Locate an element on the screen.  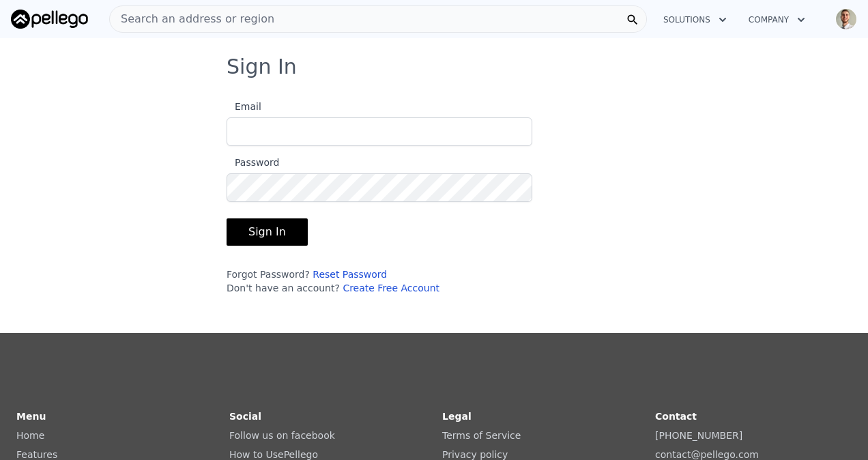
a: Terms of Service is located at coordinates (482, 436).